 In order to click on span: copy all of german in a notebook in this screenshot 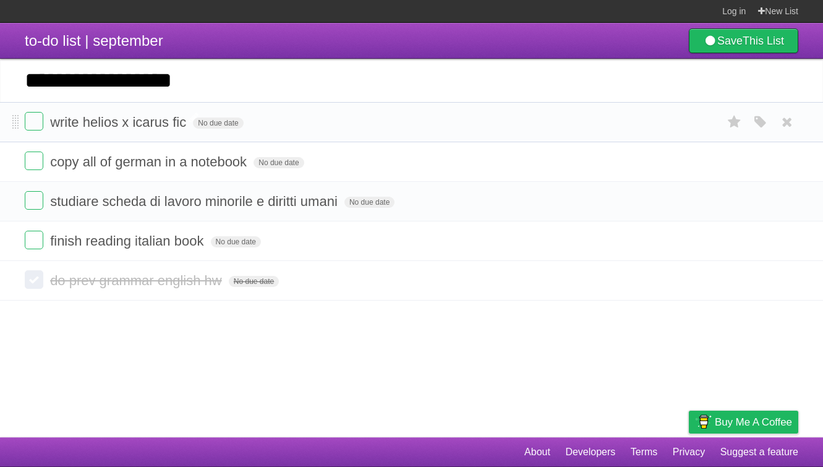, I will do `click(150, 161)`.